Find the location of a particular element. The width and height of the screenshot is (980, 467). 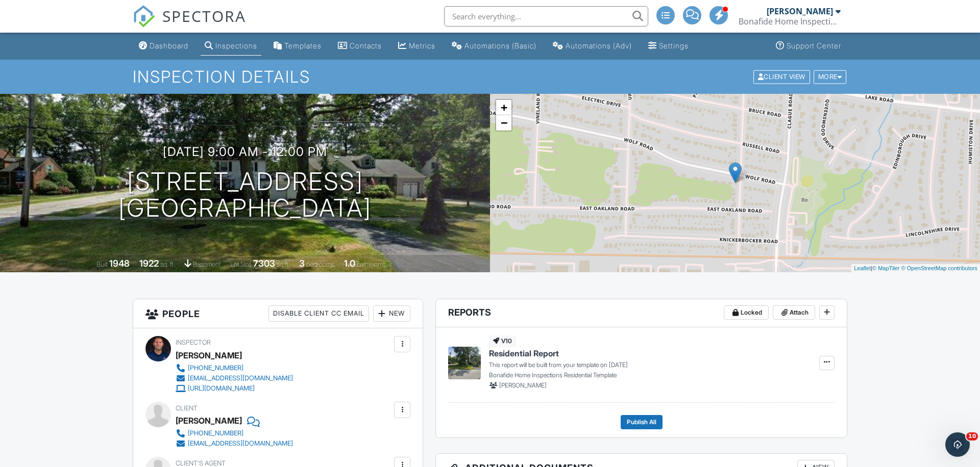

span: Client's Agent is located at coordinates (200, 463).